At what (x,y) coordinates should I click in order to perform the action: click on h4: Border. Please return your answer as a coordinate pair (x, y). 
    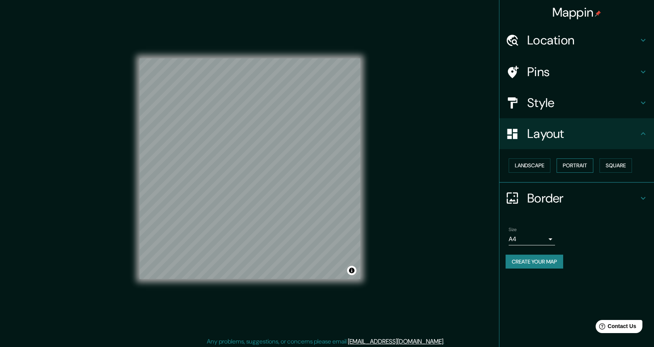
    Looking at the image, I should click on (583, 198).